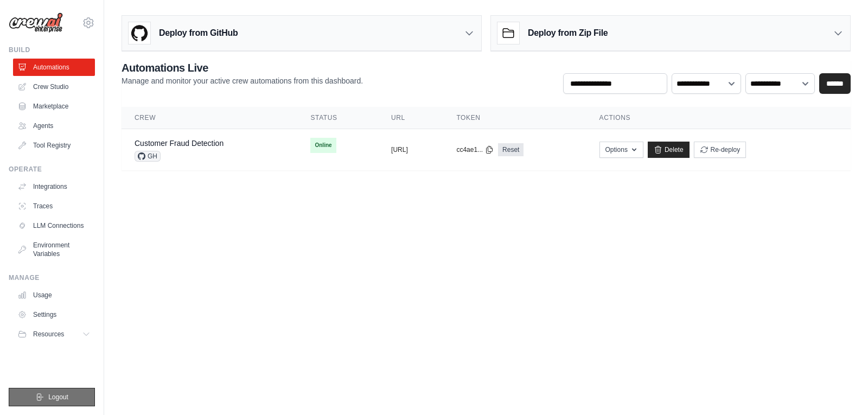 Image resolution: width=868 pixels, height=415 pixels. What do you see at coordinates (53, 67) in the screenshot?
I see `a: Automations` at bounding box center [53, 67].